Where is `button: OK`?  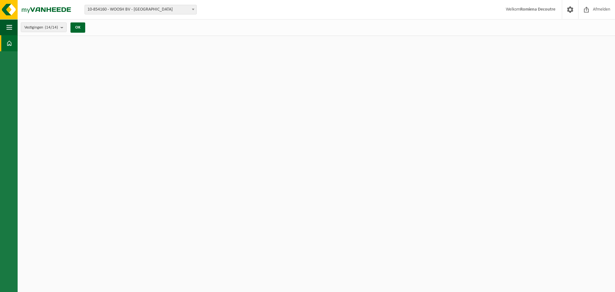 button: OK is located at coordinates (78, 28).